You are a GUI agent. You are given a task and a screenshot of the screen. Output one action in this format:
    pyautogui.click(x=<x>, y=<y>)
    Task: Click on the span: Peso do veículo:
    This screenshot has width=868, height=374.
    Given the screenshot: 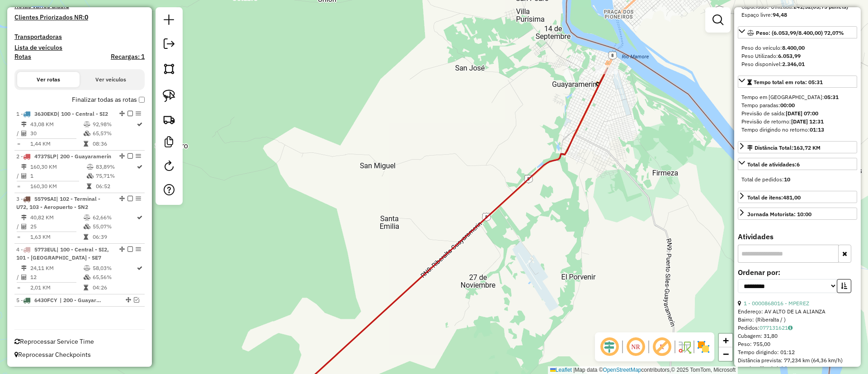 What is the action you would take?
    pyautogui.click(x=773, y=48)
    